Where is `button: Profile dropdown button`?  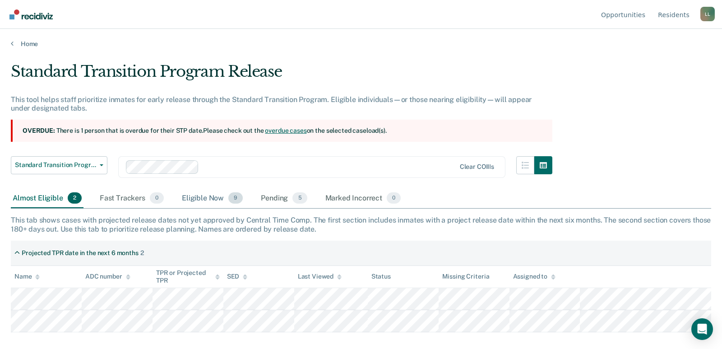
button: Profile dropdown button is located at coordinates (708, 14).